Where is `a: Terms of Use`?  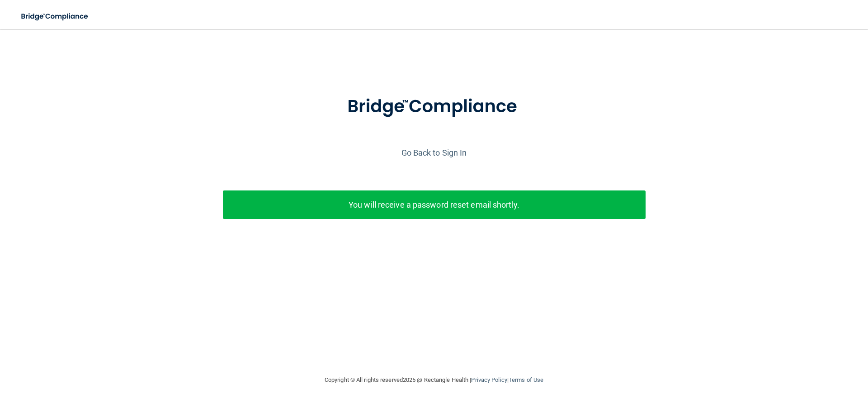
a: Terms of Use is located at coordinates (526, 379).